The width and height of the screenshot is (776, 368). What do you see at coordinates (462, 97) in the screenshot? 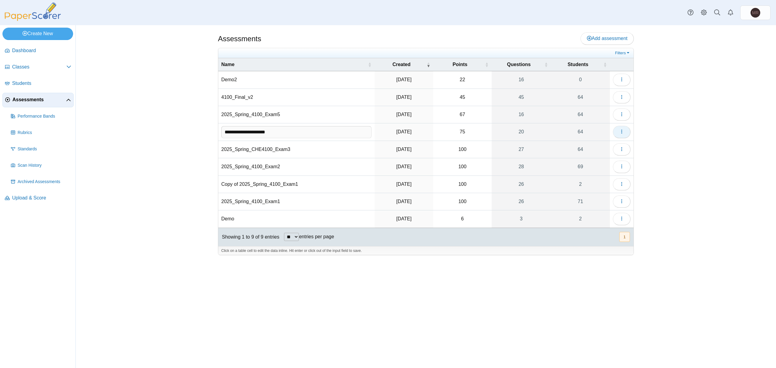
I see `td: 45` at bounding box center [462, 97].